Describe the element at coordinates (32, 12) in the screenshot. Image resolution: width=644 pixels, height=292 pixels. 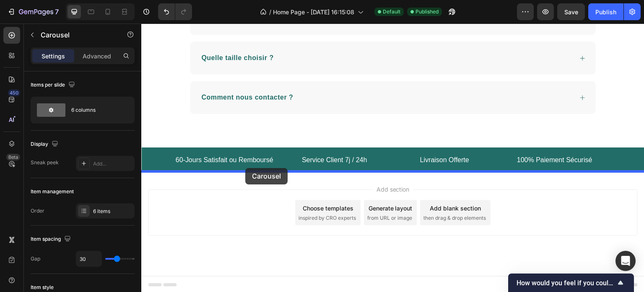
I see `button: 7` at that location.